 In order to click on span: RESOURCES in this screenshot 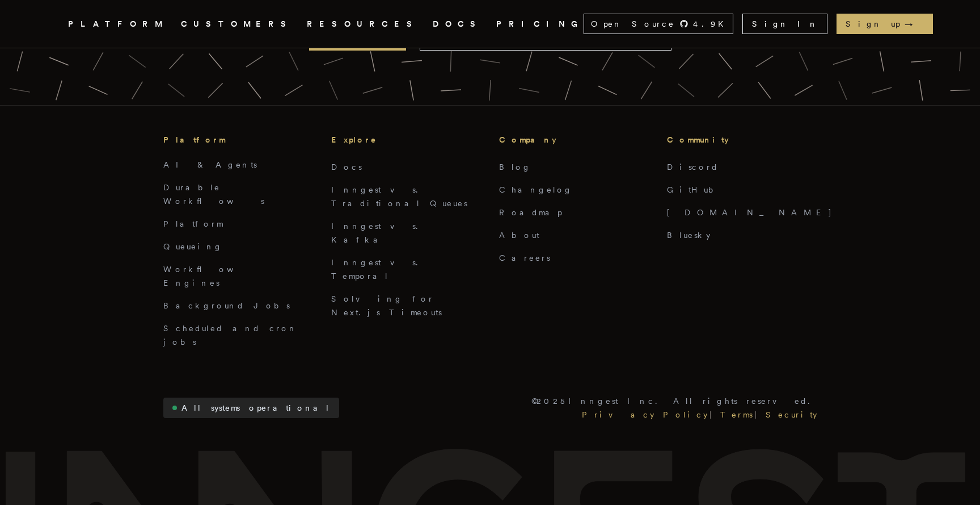, I will do `click(362, 24)`.